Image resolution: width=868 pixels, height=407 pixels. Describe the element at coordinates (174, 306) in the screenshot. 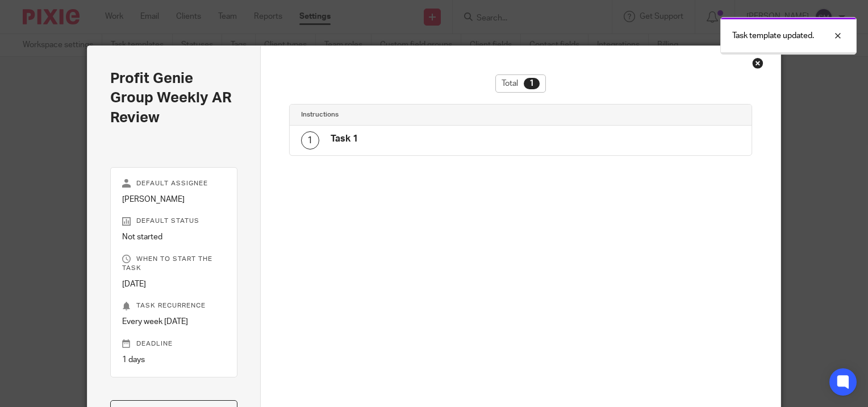

I see `p: Task recurrence` at that location.